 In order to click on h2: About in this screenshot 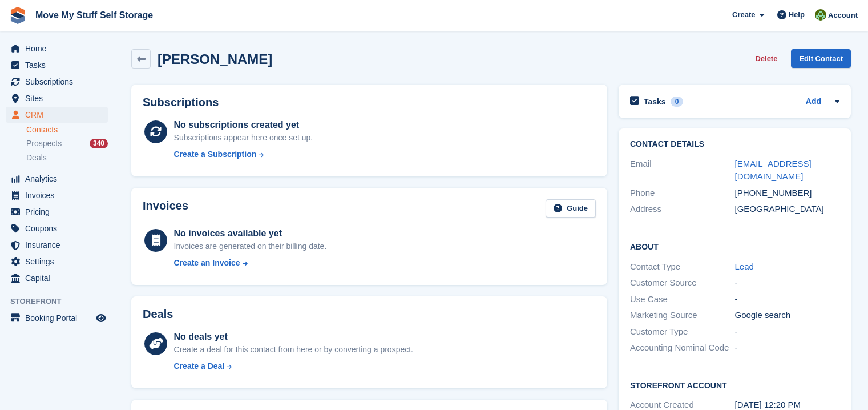, I will do `click(734, 246)`.